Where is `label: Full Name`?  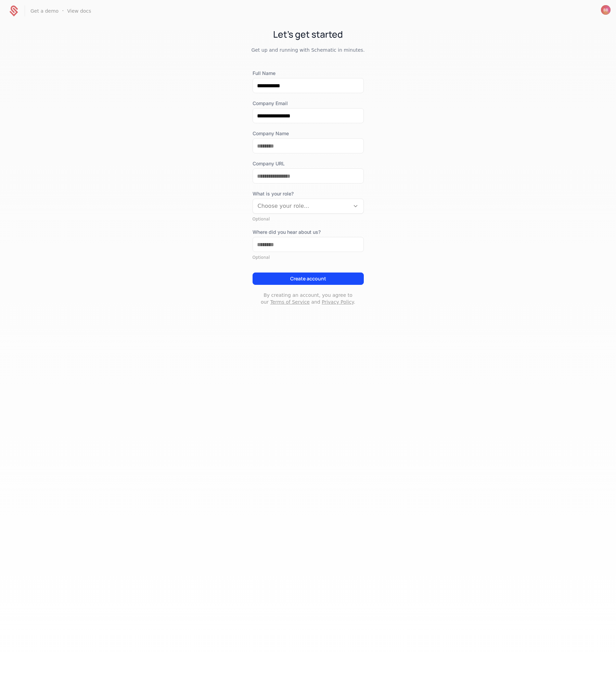 label: Full Name is located at coordinates (308, 73).